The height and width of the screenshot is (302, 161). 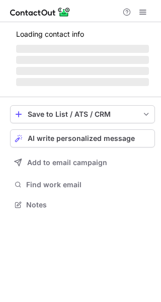 What do you see at coordinates (83, 163) in the screenshot?
I see `button: Add to email campaign` at bounding box center [83, 163].